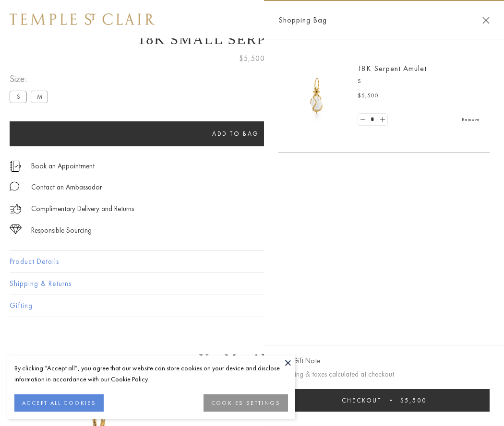 Image resolution: width=504 pixels, height=426 pixels. Describe the element at coordinates (419, 82) in the screenshot. I see `p: S` at that location.